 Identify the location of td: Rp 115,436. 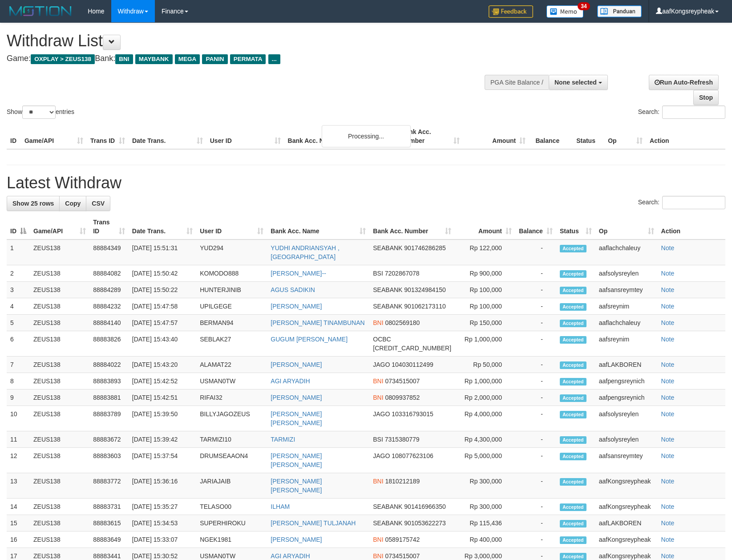
(485, 523).